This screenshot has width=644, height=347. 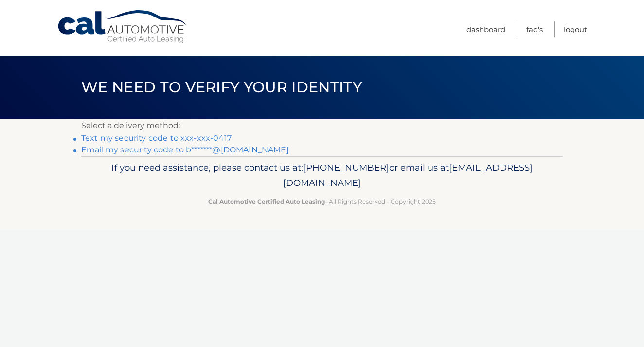 I want to click on a: Text my security code to xxx-xxx-0417, so click(x=156, y=138).